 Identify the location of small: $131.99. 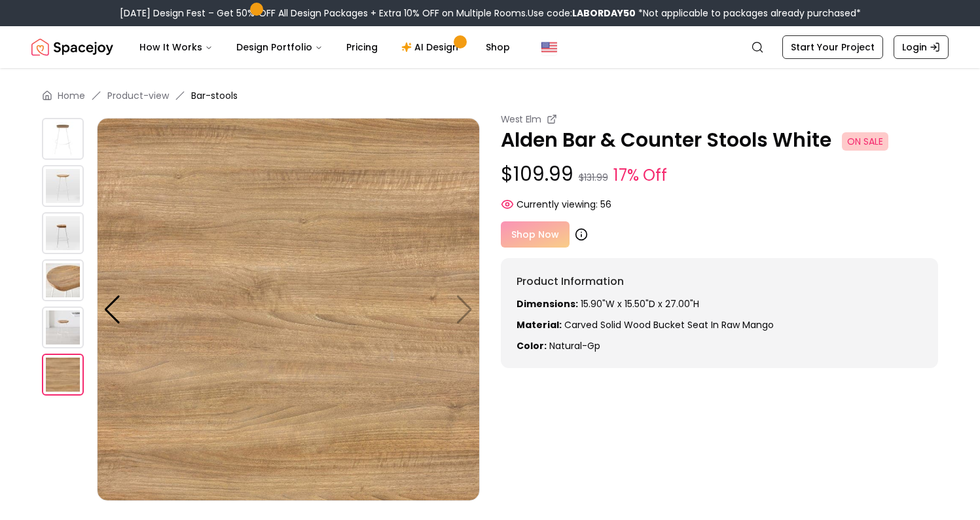
(593, 177).